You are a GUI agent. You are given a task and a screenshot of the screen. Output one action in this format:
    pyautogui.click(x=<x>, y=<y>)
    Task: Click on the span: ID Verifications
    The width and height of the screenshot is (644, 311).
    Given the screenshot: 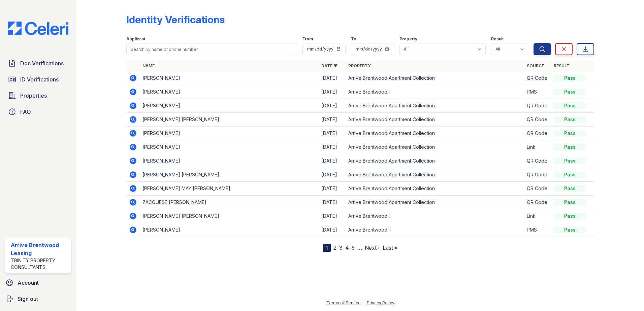 What is the action you would take?
    pyautogui.click(x=39, y=79)
    